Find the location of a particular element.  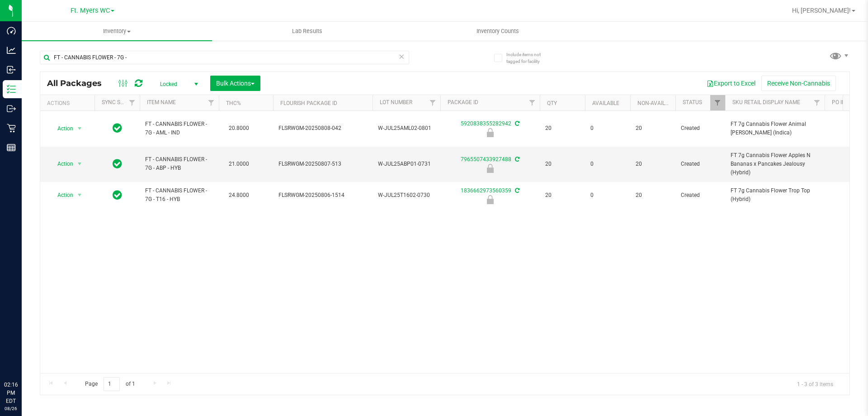

span: FT 7g Cannabis Flower Apples N Bananas x Pancakes Jealousy (Hybrid) is located at coordinates (775, 164).